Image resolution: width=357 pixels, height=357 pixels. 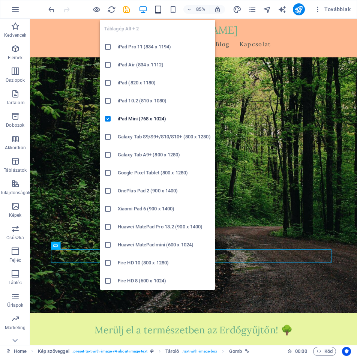 I want to click on nav: breadcrumb, so click(x=144, y=352).